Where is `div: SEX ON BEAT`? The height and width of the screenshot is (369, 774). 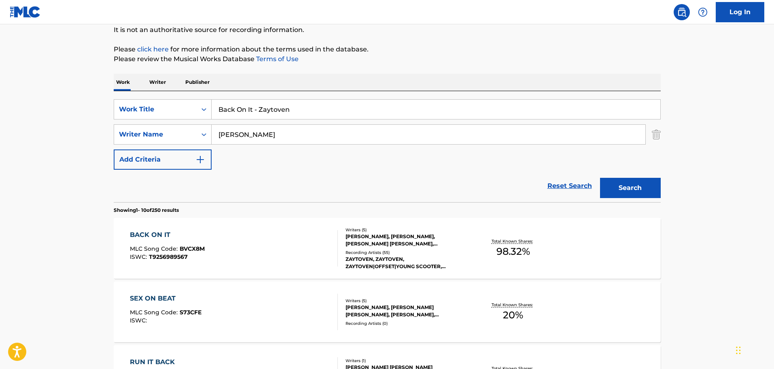
div: SEX ON BEAT is located at coordinates (165, 298).